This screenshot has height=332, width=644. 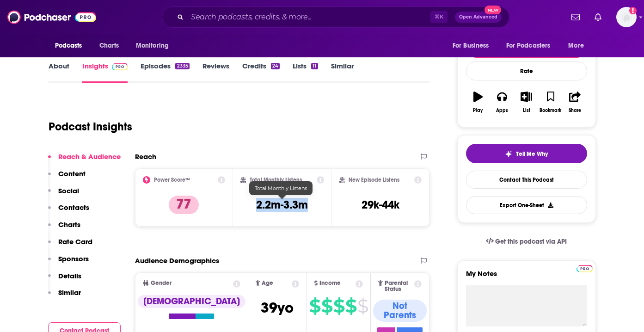 What do you see at coordinates (502, 102) in the screenshot?
I see `button: Apps` at bounding box center [502, 102].